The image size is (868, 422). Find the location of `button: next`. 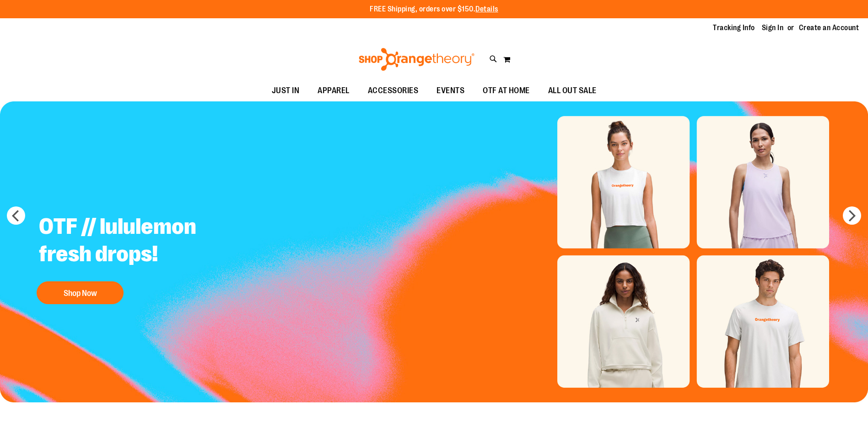

button: next is located at coordinates (852, 216).